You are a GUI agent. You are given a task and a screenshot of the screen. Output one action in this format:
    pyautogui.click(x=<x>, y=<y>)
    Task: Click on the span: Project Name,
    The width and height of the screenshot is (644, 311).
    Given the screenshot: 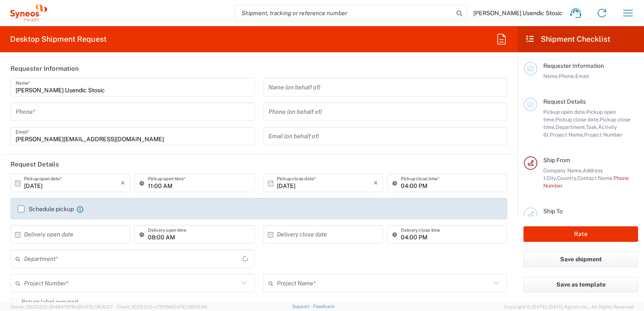 What is the action you would take?
    pyautogui.click(x=566, y=134)
    